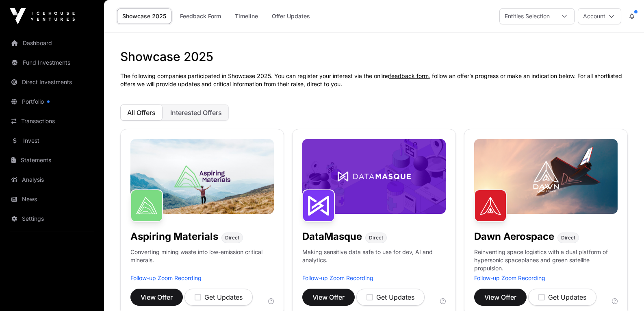 The height and width of the screenshot is (311, 644). I want to click on img: Aspiring-Banner.jpg, so click(202, 176).